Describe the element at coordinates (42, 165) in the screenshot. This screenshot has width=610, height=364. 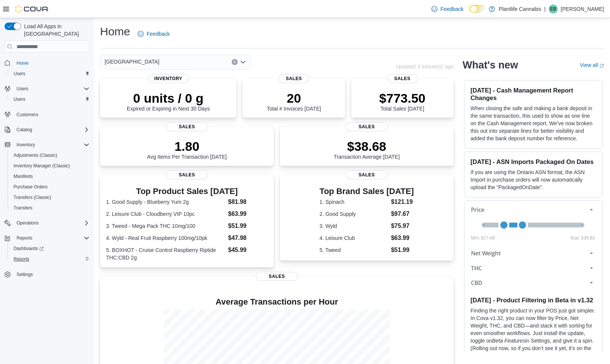
I see `span: Inventory Manager (Classic)` at that location.